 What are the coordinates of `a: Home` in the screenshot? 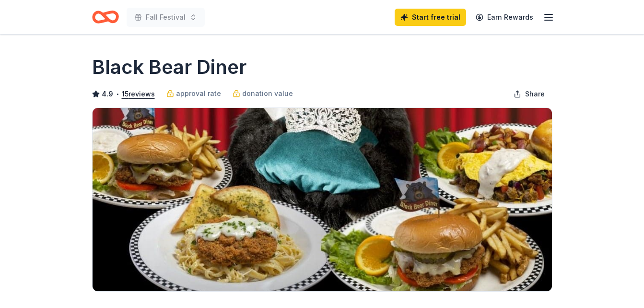 It's located at (105, 17).